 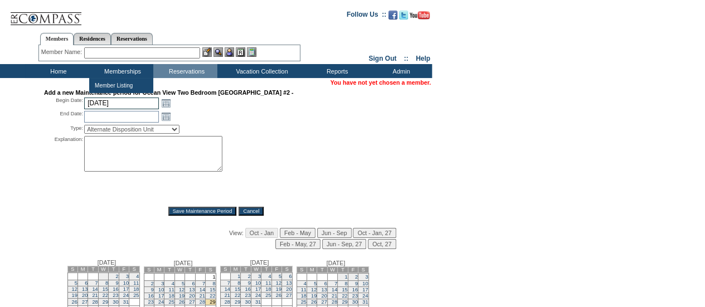 What do you see at coordinates (46, 14) in the screenshot?
I see `img: Compass Home` at bounding box center [46, 14].